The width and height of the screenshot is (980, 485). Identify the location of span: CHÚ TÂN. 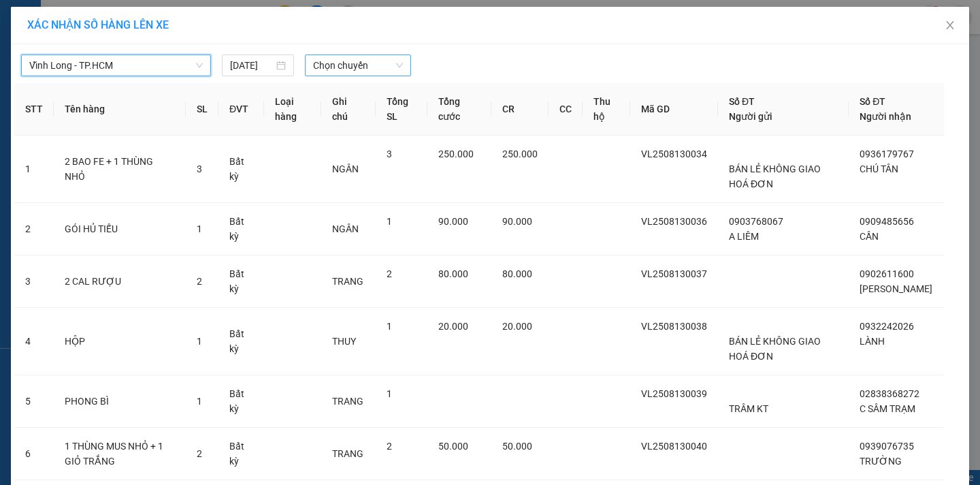
(879, 169).